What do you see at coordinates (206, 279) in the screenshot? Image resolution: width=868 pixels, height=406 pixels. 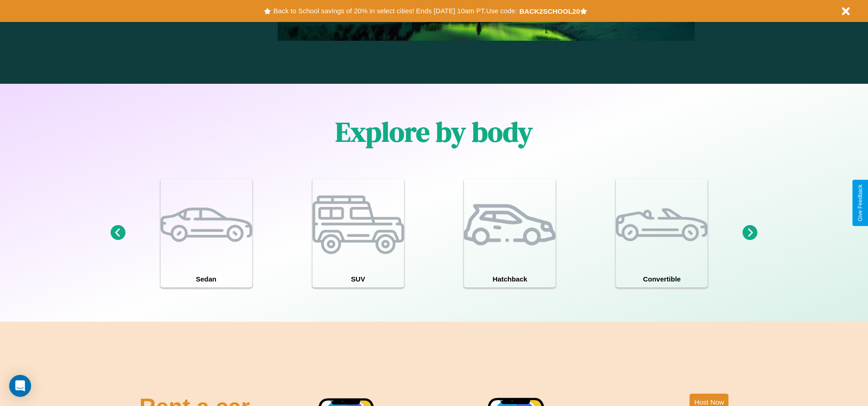 I see `h4: Sedan` at bounding box center [206, 279].